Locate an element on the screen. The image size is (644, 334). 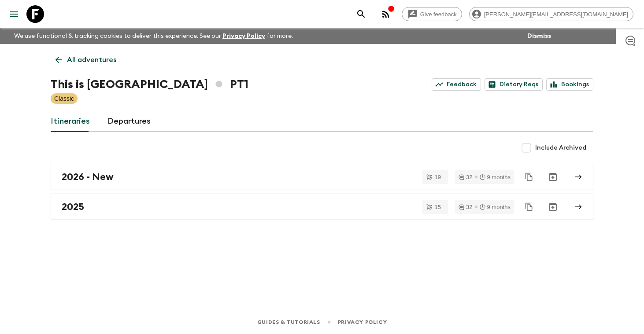
a: 2025 is located at coordinates (322, 207).